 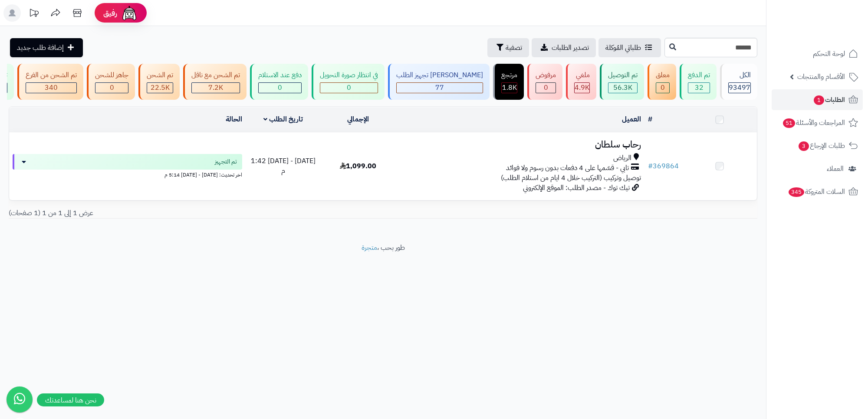 What do you see at coordinates (160, 88) in the screenshot?
I see `div: 22505` at bounding box center [160, 88].